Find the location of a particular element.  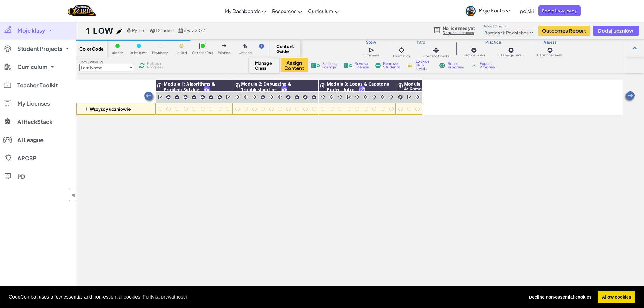

img: IconChallengeLevel.svg is located at coordinates (511, 50).